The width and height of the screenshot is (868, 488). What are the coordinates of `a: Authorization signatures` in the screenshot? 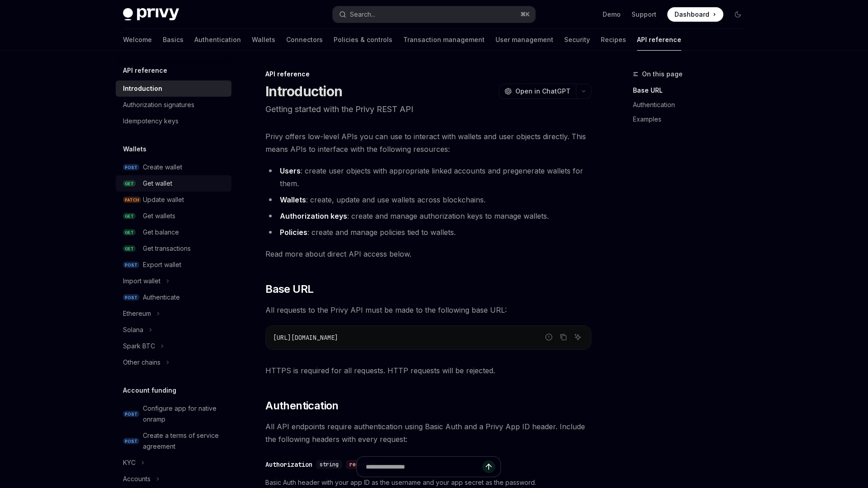 It's located at (174, 105).